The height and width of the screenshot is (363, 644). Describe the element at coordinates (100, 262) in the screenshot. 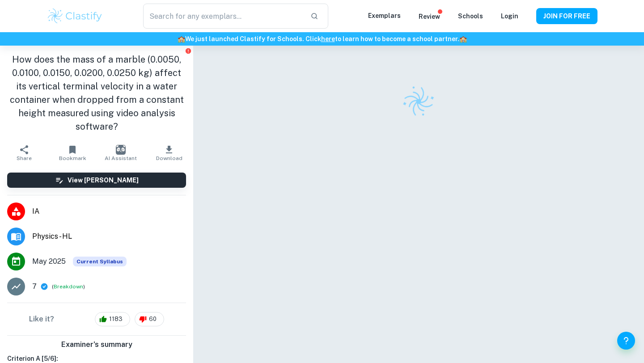

I see `span: Current Syllabus` at that location.